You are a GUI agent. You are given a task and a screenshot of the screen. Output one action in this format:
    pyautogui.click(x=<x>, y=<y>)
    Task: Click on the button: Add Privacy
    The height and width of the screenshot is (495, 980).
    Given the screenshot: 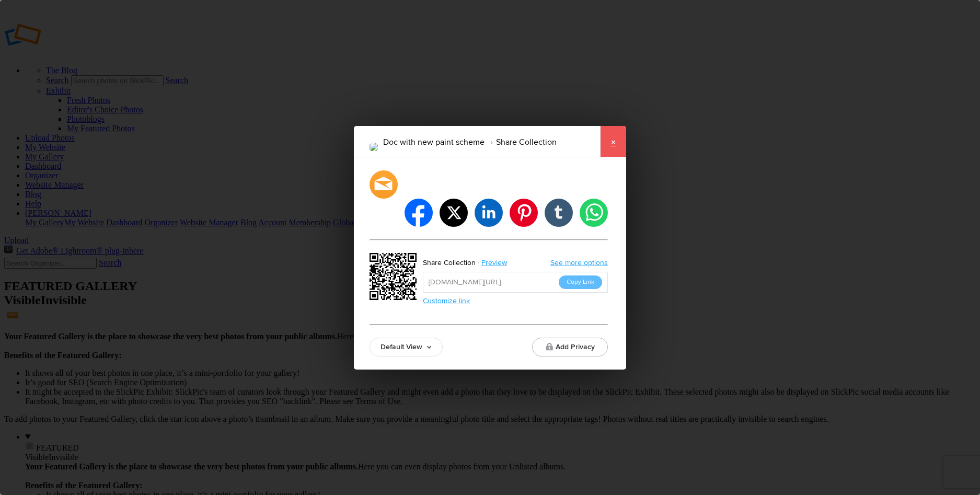 What is the action you would take?
    pyautogui.click(x=570, y=347)
    